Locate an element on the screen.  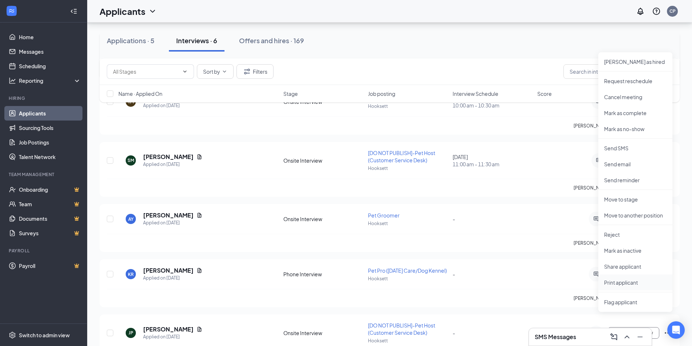
div: AY is located at coordinates (131, 219).